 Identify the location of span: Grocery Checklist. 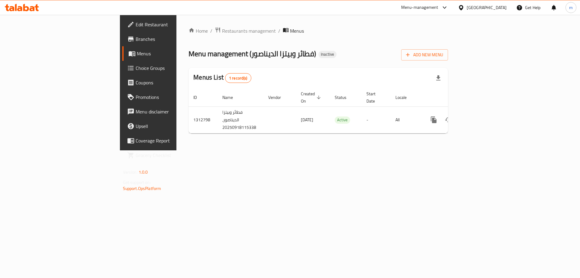
(174, 155).